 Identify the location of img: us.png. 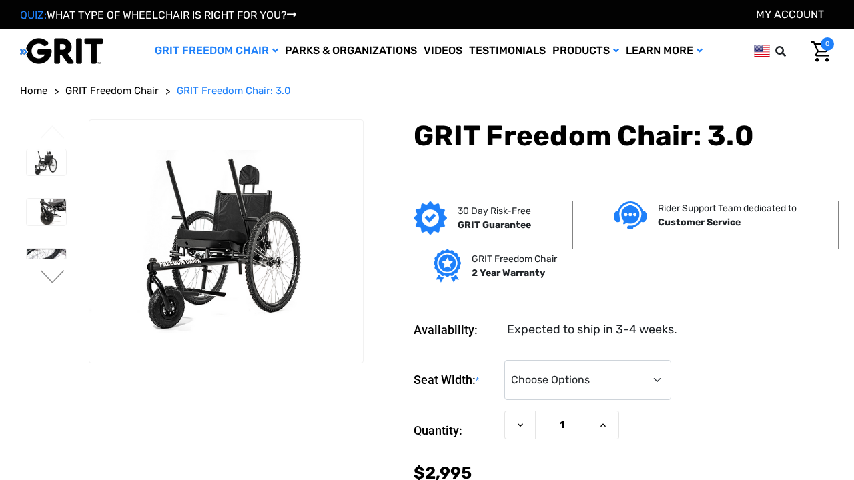
(762, 51).